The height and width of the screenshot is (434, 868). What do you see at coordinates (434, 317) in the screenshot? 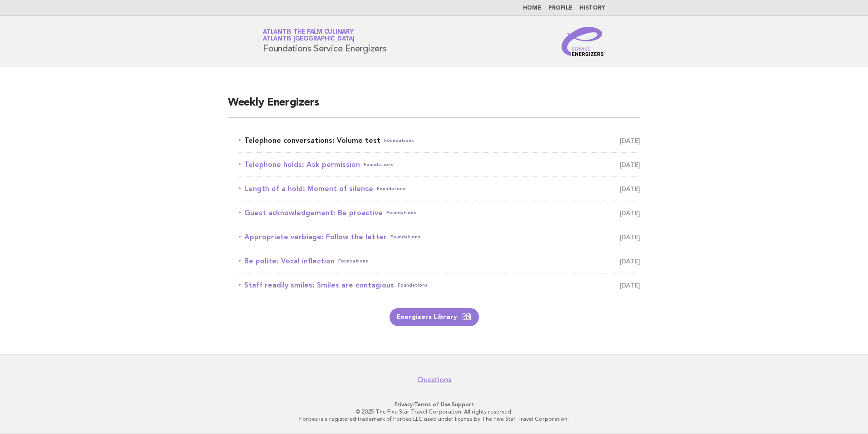
I see `a: Energizers Library` at bounding box center [434, 317].